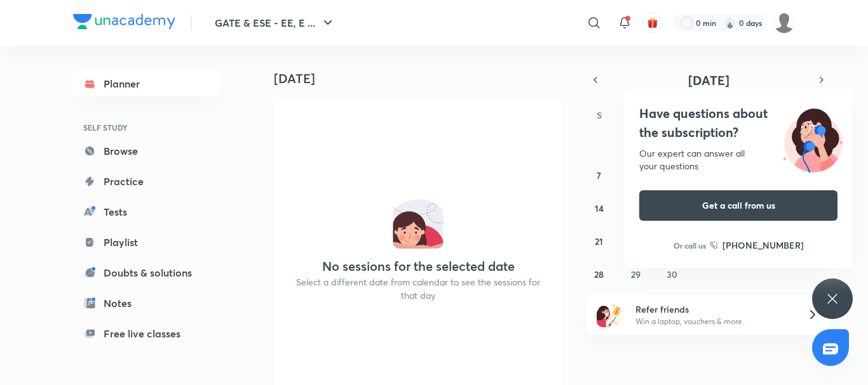  I want to click on a: Browse, so click(147, 151).